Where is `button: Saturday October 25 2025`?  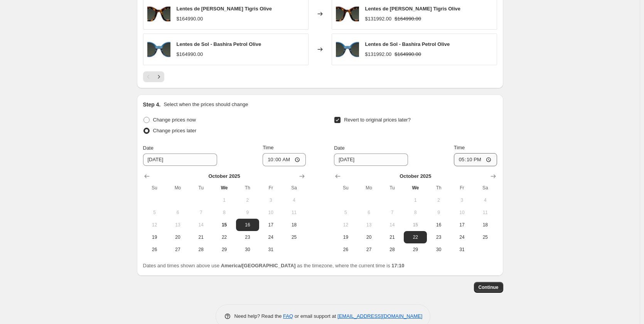 button: Saturday October 25 2025 is located at coordinates (485, 237).